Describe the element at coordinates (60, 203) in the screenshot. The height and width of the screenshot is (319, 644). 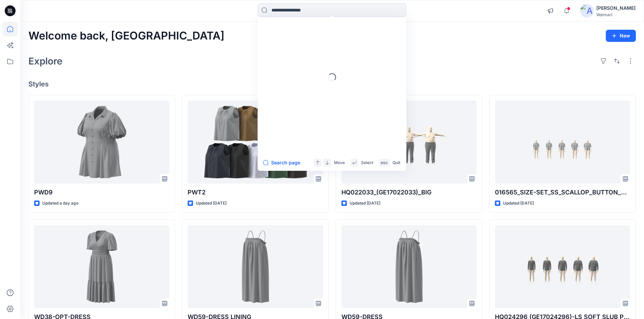
I see `p: Updated a day ago` at that location.